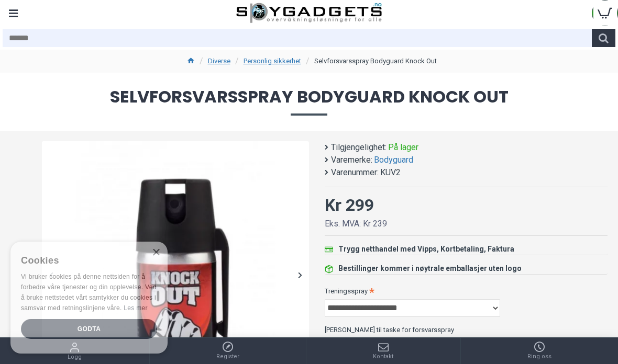 This screenshot has height=364, width=618. What do you see at coordinates (383, 351) in the screenshot?
I see `a: Kontakt` at bounding box center [383, 351].